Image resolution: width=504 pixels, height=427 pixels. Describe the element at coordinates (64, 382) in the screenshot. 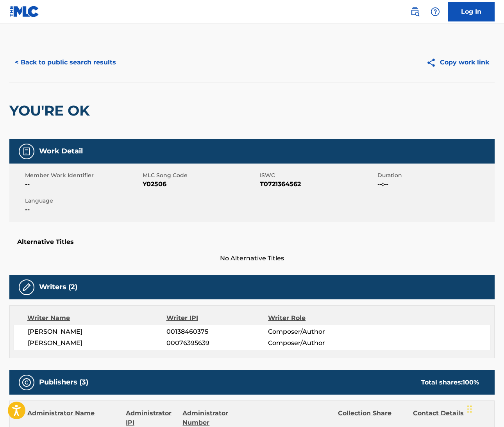

I see `h5: Publishers (3)` at that location.